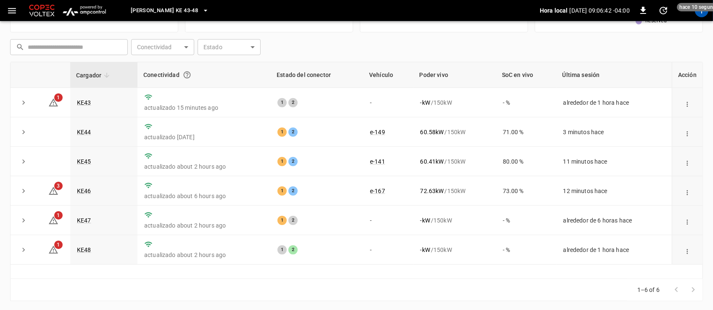 This screenshot has width=713, height=310. What do you see at coordinates (526, 75) in the screenshot?
I see `th: SoC en vivo` at bounding box center [526, 75].